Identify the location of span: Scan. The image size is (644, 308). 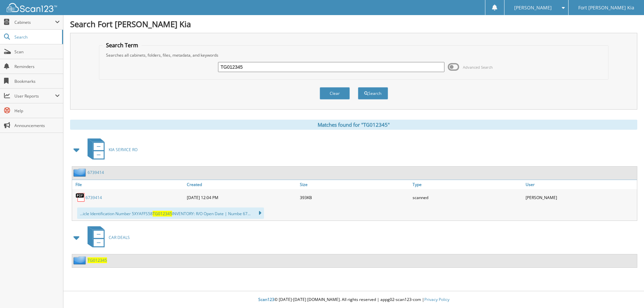
(37, 52).